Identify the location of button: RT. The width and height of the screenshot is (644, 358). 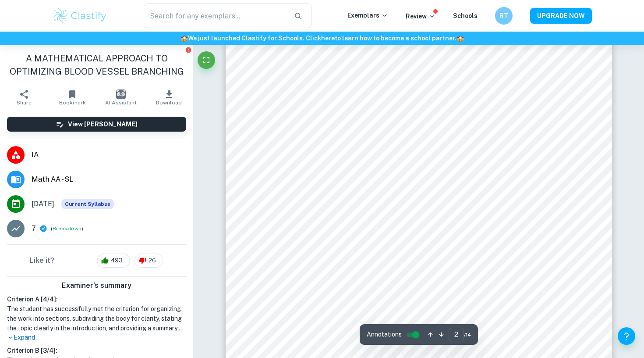
(504, 16).